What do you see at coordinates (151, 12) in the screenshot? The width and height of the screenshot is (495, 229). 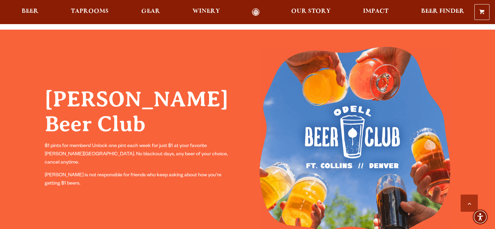 I see `a: Gear` at bounding box center [151, 12].